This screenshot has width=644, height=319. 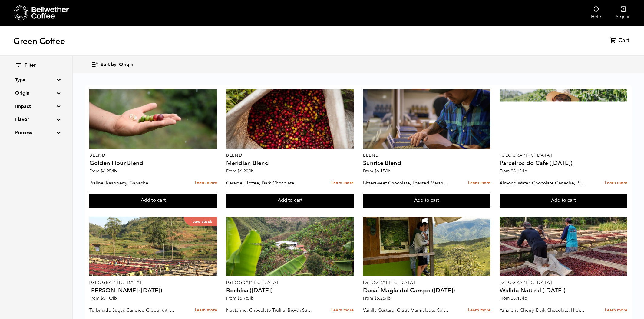 I want to click on p: Caramel, Toffee, Dark Chocolate, so click(x=270, y=183).